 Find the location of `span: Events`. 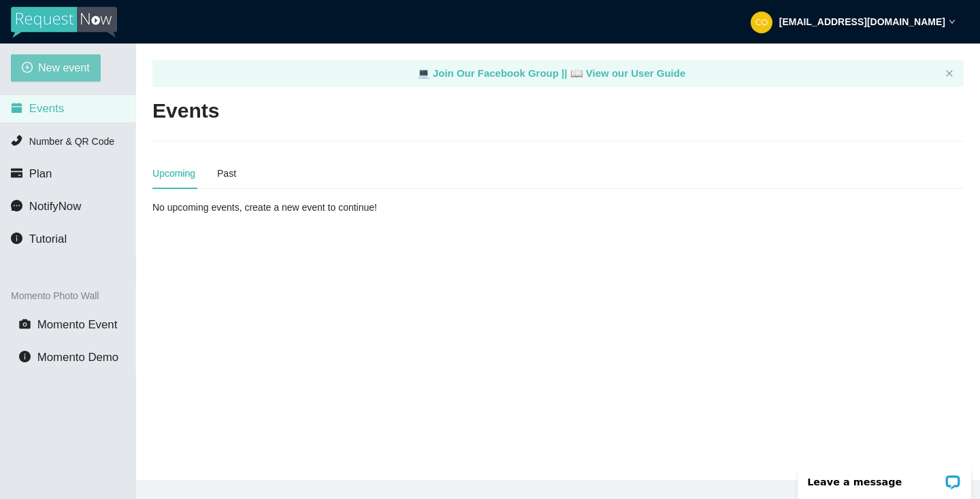

span: Events is located at coordinates (47, 108).